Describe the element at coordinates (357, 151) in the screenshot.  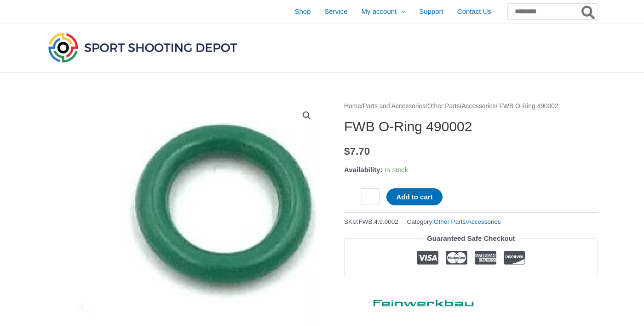
I see `bdi: 7.70` at that location.